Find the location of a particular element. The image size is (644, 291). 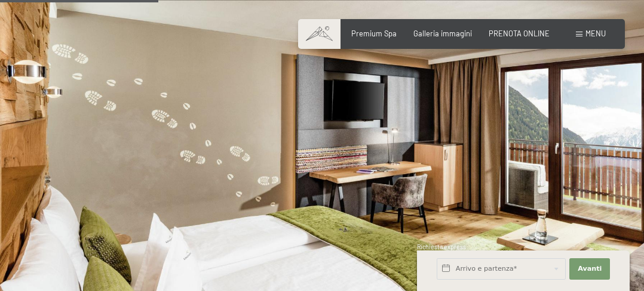

span: Galleria immagini is located at coordinates (443, 33).